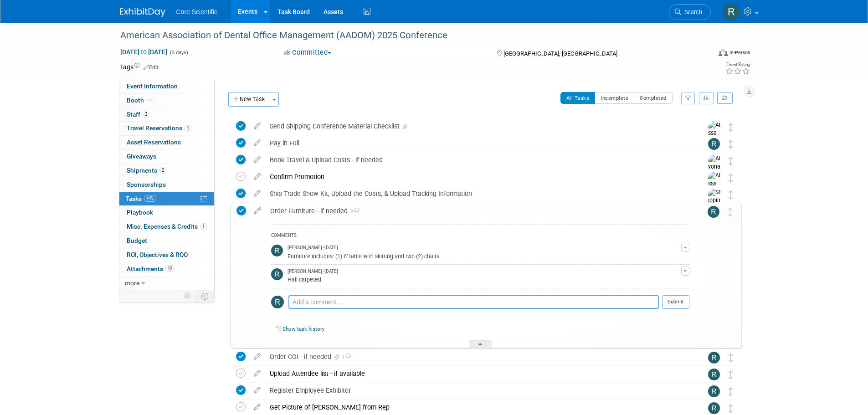 The image size is (868, 415). I want to click on div: Event Rating, so click(737, 64).